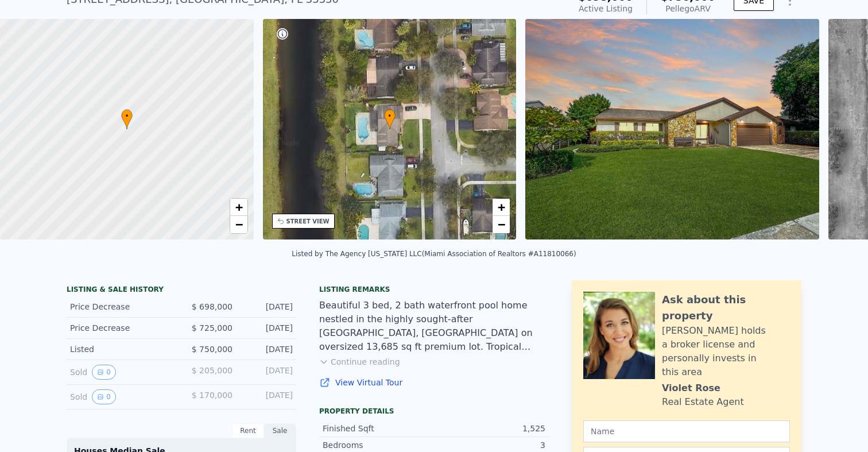 The image size is (868, 452). Describe the element at coordinates (490, 446) in the screenshot. I see `div: 3` at that location.